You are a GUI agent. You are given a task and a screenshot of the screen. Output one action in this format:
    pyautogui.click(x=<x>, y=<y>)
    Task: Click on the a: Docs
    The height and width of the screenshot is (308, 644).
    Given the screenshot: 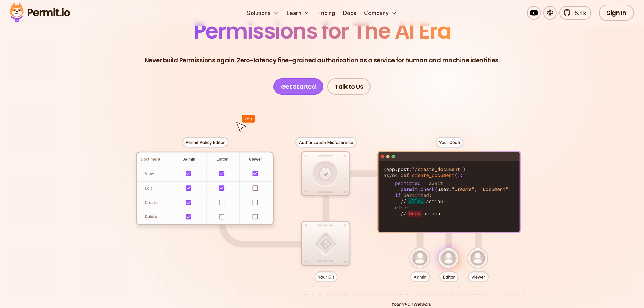 What is the action you would take?
    pyautogui.click(x=350, y=13)
    